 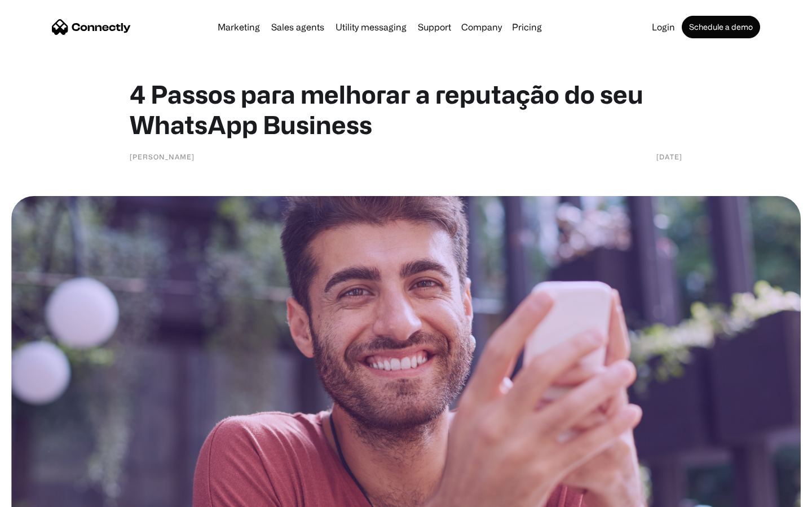 I want to click on ul: Language list, so click(x=45, y=495).